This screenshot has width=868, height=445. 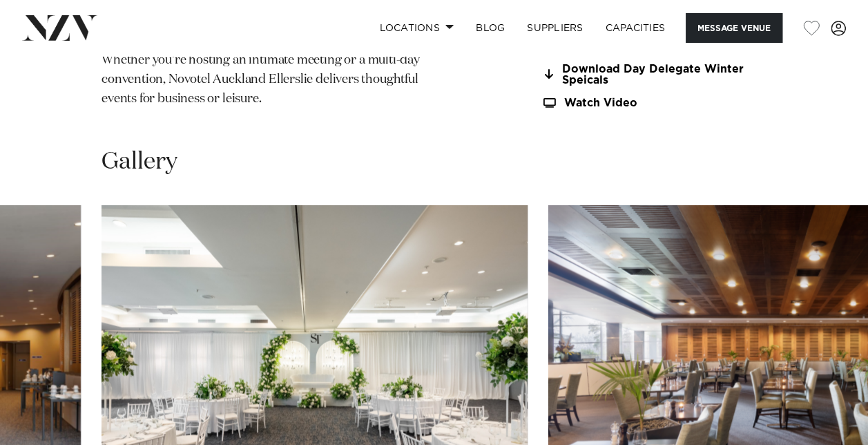 What do you see at coordinates (140, 162) in the screenshot?
I see `h2: Gallery` at bounding box center [140, 162].